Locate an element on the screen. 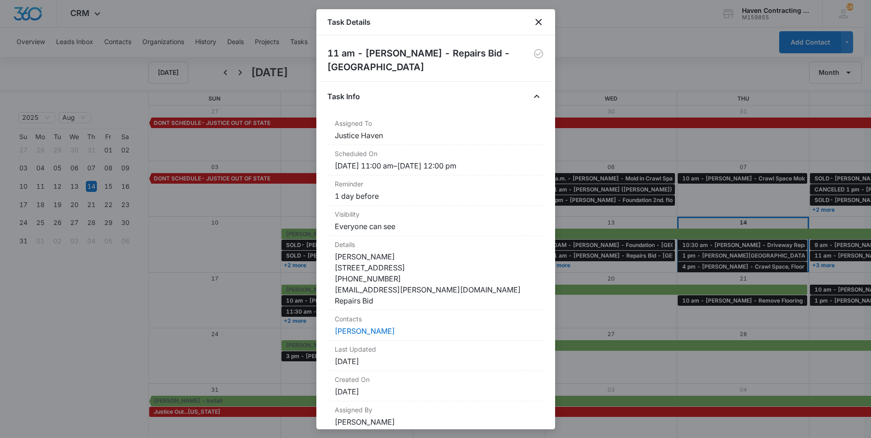  div: Reminder1 day before is located at coordinates (436, 191).